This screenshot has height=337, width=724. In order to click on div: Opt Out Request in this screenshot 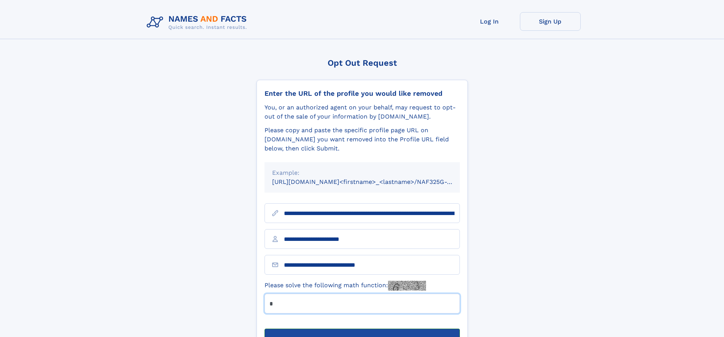, I will do `click(362, 63)`.